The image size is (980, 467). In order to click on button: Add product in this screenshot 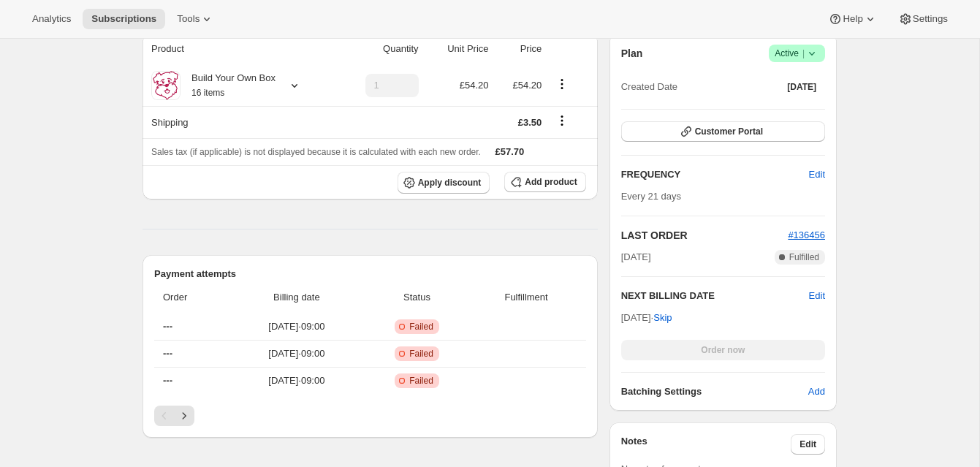, I will do `click(544, 182)`.